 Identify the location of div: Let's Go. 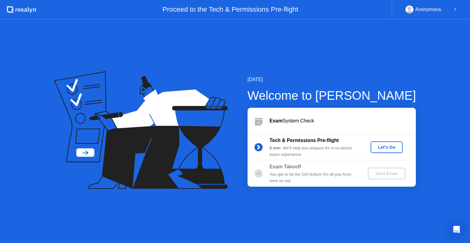
(387, 147).